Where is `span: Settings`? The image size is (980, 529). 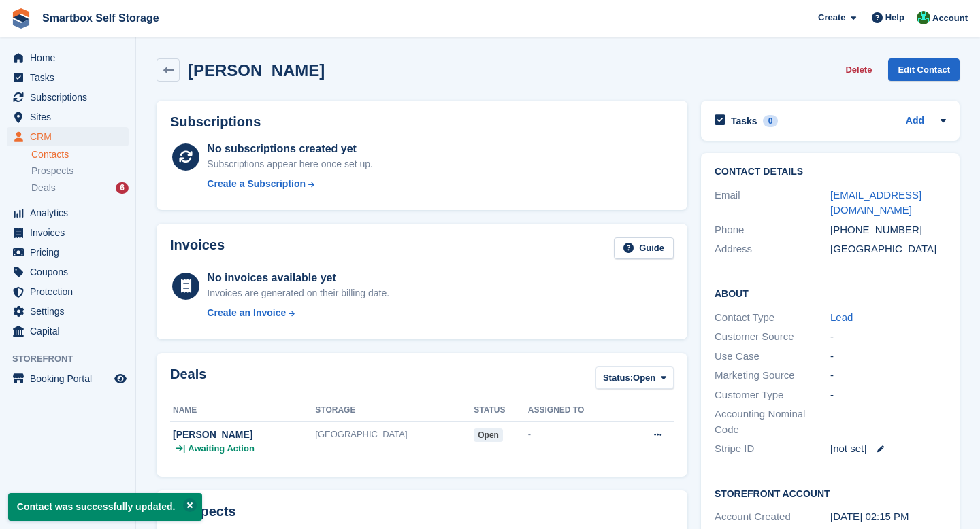 span: Settings is located at coordinates (70, 312).